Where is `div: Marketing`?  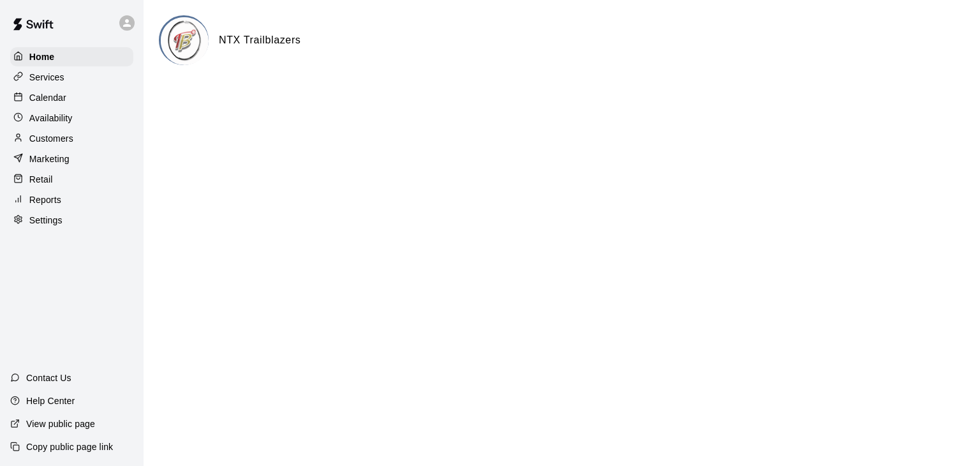
div: Marketing is located at coordinates (71, 159).